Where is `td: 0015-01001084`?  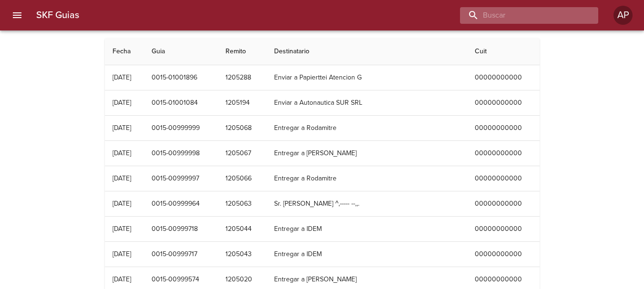
td: 0015-01001084 is located at coordinates (180, 103).